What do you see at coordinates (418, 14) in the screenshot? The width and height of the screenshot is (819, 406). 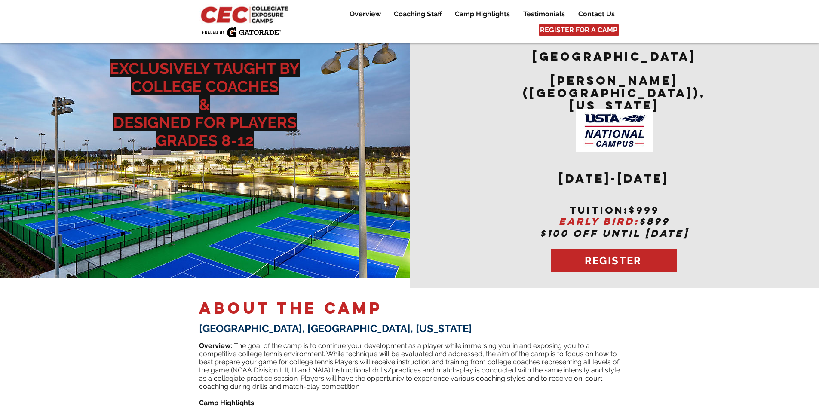 I see `p: Coaching Staff` at bounding box center [418, 14].